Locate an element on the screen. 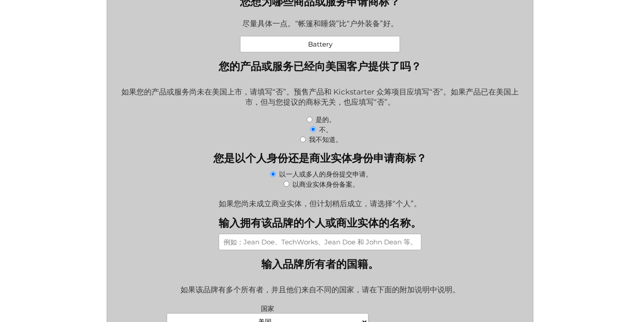 This screenshot has height=322, width=640. font: 我不知道。 is located at coordinates (325, 139).